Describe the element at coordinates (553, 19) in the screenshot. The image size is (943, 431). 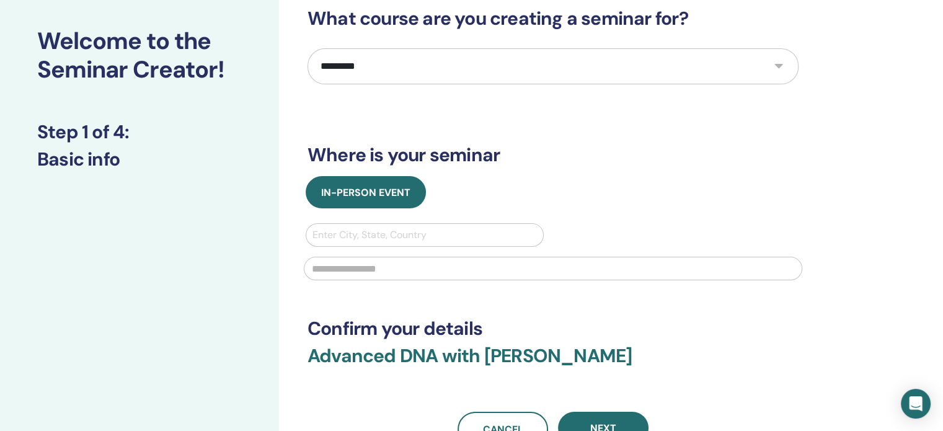
I see `h3: What course are you creating a seminar for?` at that location.